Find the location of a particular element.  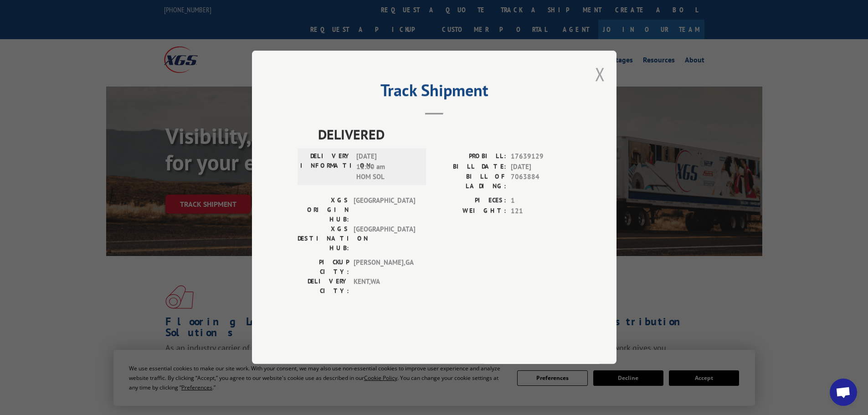

h2: Track Shipment is located at coordinates (434, 92).